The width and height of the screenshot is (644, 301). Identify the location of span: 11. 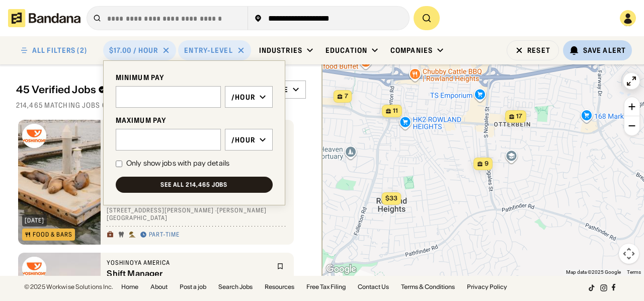
(395, 111).